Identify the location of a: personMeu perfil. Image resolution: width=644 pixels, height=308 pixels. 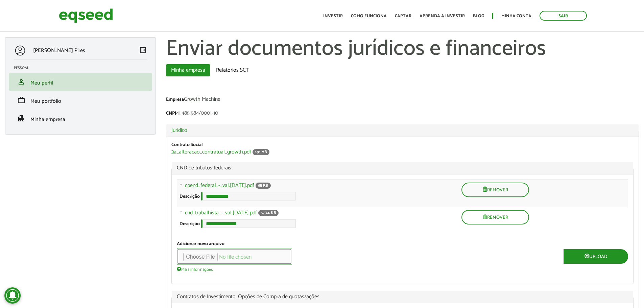
(80, 82).